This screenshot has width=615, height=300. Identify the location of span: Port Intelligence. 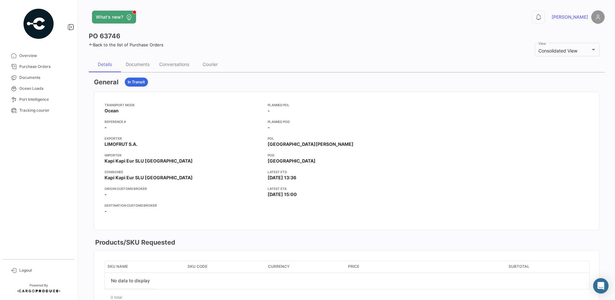
(44, 99).